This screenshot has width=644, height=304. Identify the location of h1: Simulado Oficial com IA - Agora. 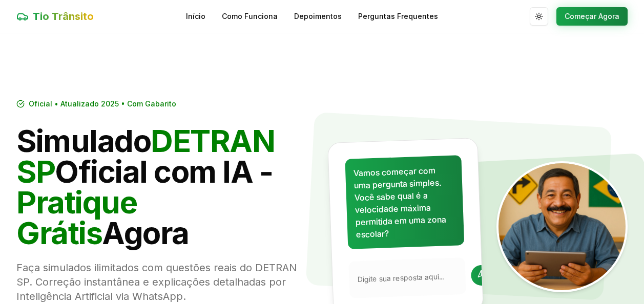
(165, 187).